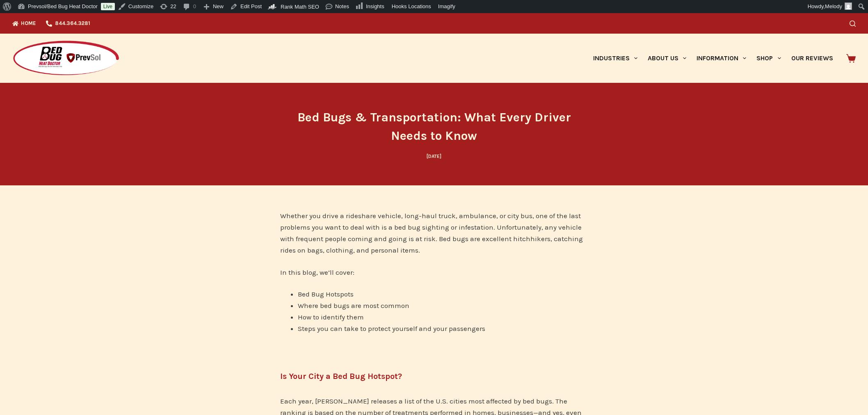 The width and height of the screenshot is (868, 415). Describe the element at coordinates (443, 294) in the screenshot. I see `li: Bed Bug Hotspots` at that location.